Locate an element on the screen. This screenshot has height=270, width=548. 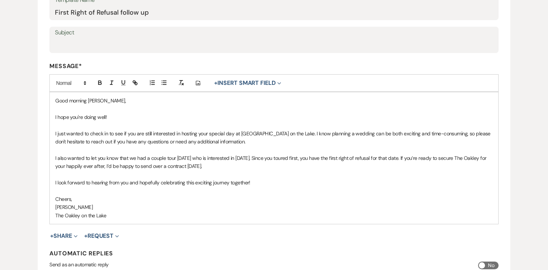
button: Request is located at coordinates (101, 236).